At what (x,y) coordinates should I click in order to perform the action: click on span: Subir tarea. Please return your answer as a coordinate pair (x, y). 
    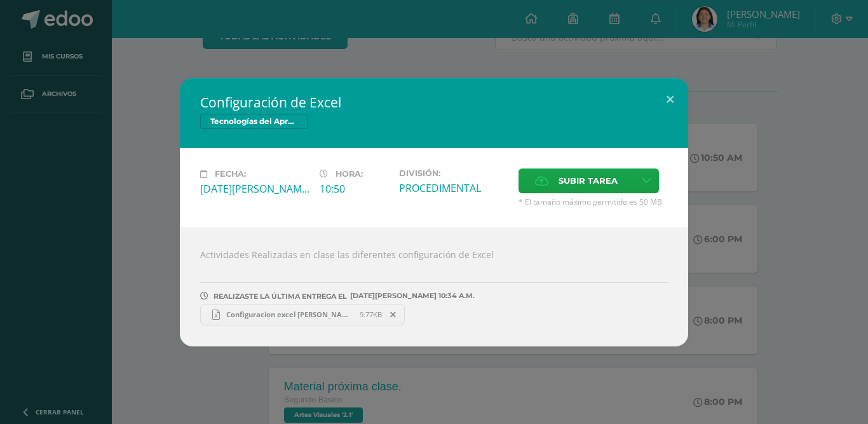
    Looking at the image, I should click on (588, 180).